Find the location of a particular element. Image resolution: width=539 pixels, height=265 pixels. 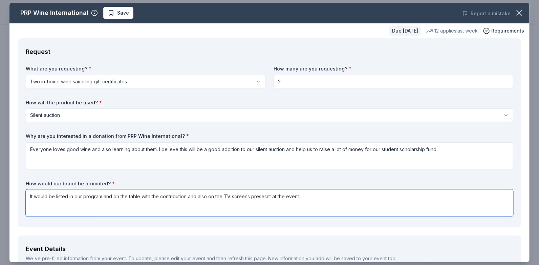

span: Save is located at coordinates (123, 13).